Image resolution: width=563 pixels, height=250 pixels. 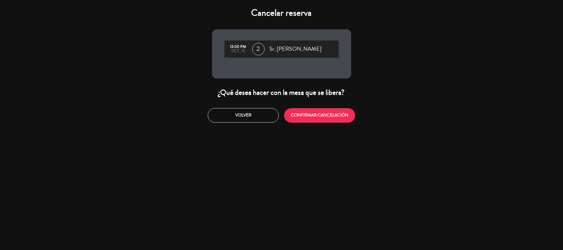 What do you see at coordinates (319, 115) in the screenshot?
I see `button: CONFIRMAR CANCELACIÓN` at bounding box center [319, 115].